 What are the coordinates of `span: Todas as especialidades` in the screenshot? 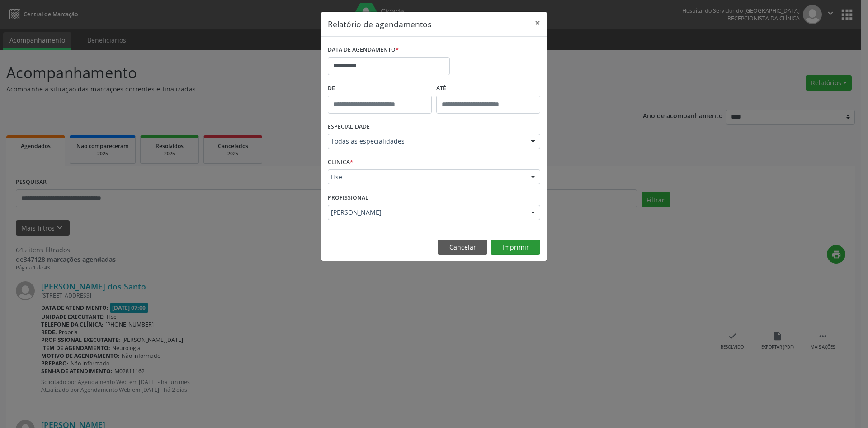 It's located at (427, 141).